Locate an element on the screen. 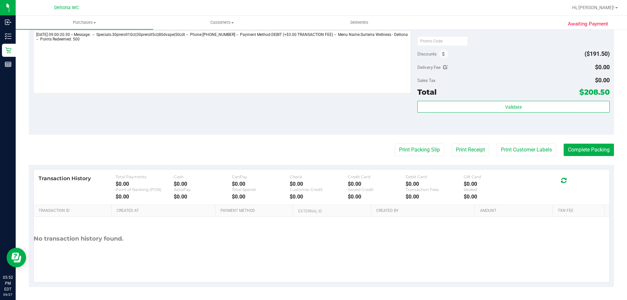 The image size is (627, 300). div: Total Spendr is located at coordinates (261, 190).